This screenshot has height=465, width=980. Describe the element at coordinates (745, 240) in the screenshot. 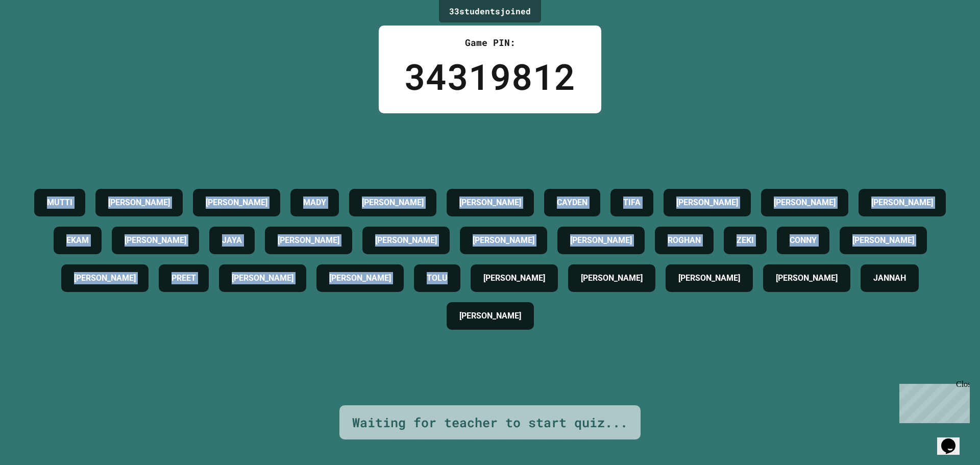

I see `h4: ZEKI` at that location.